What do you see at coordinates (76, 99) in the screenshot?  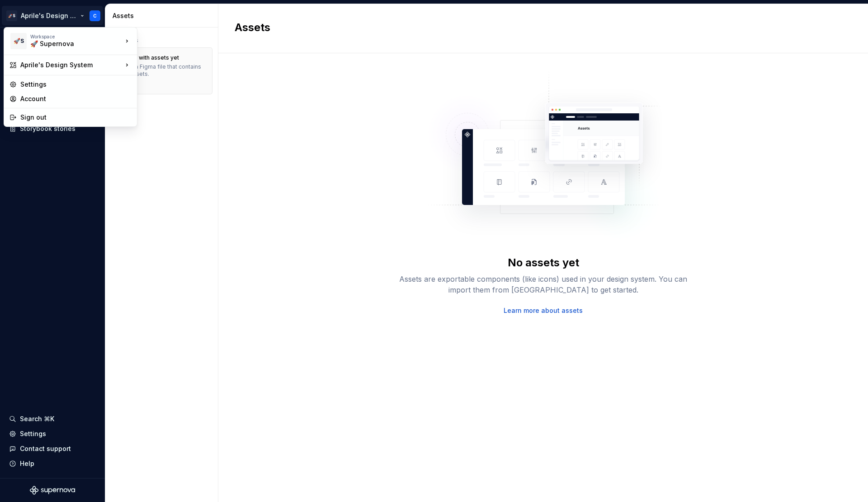 I see `div: Account` at bounding box center [76, 99].